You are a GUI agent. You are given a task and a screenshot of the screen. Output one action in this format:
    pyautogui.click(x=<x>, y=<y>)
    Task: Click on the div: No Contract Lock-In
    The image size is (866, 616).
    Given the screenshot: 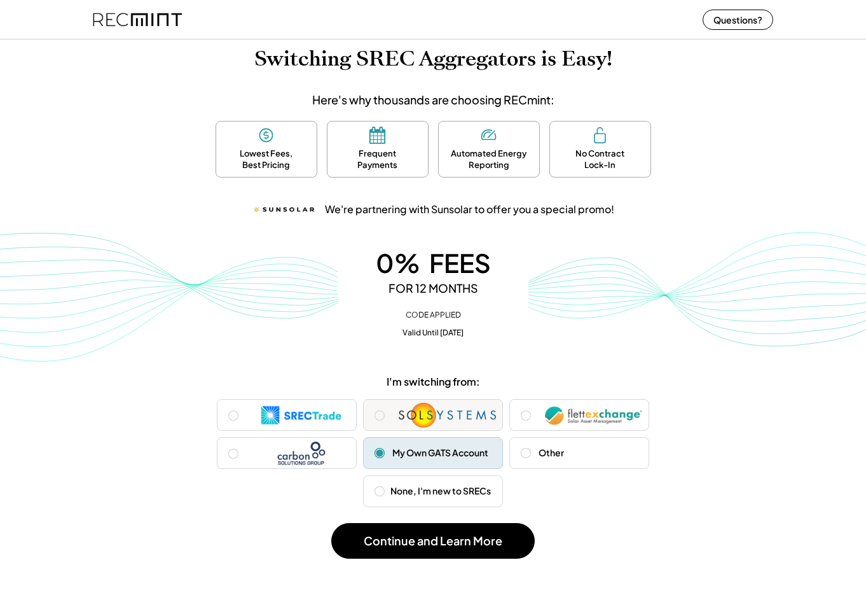 What is the action you would take?
    pyautogui.click(x=600, y=159)
    